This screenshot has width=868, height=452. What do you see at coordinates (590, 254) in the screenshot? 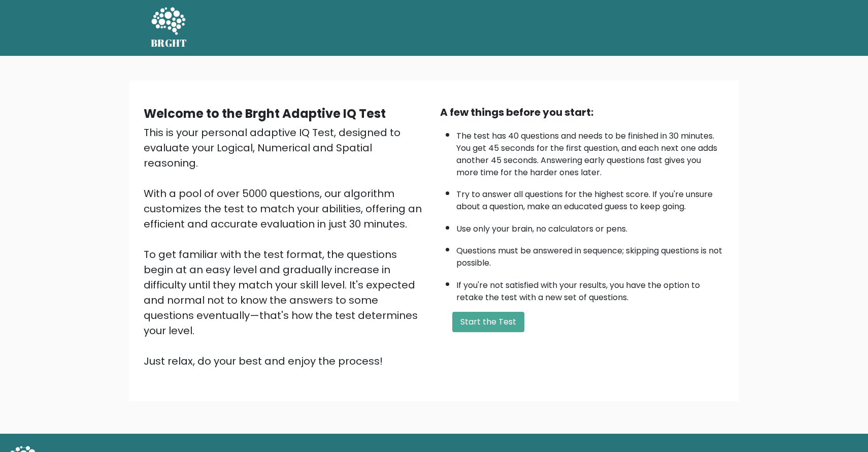
I see `li: Questions must be answered in sequence; skipping questions is not possible.` at bounding box center [590, 254].